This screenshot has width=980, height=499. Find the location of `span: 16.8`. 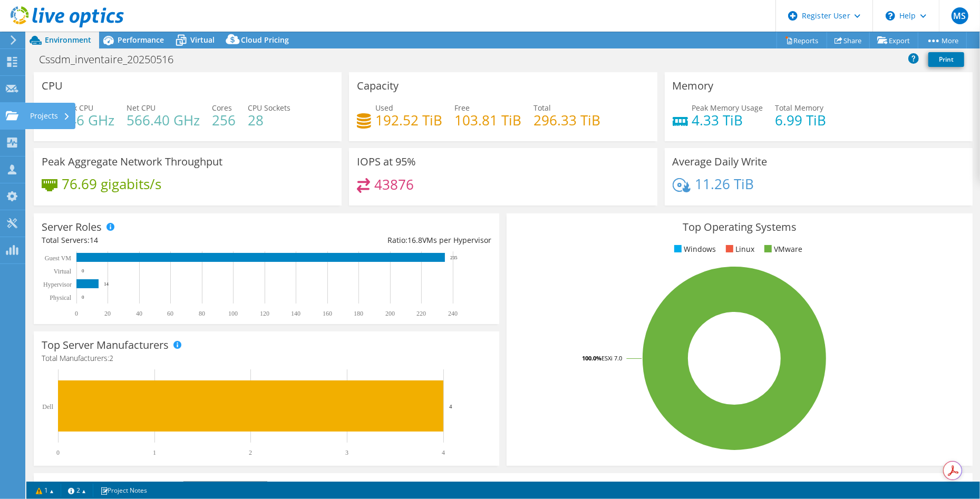

span: 16.8 is located at coordinates (415, 240).